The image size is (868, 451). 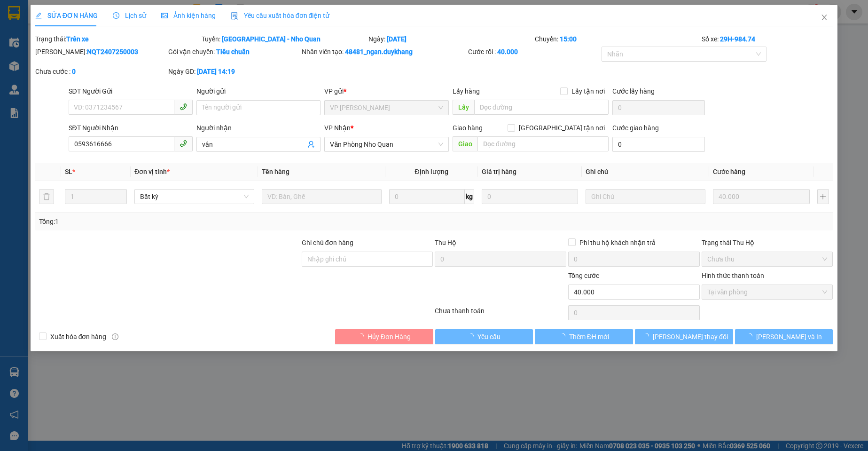 I want to click on div: Người gửi, so click(x=259, y=91).